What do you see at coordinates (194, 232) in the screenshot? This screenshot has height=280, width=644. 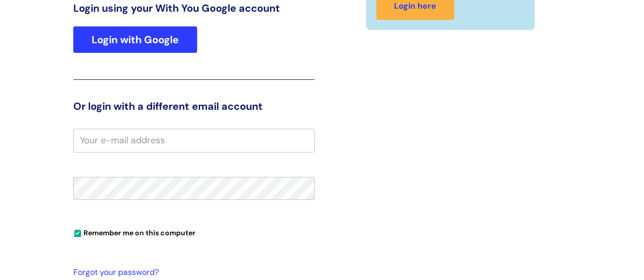 I see `div: You can uncheck this option if you're logging in from a shared device` at bounding box center [194, 232].